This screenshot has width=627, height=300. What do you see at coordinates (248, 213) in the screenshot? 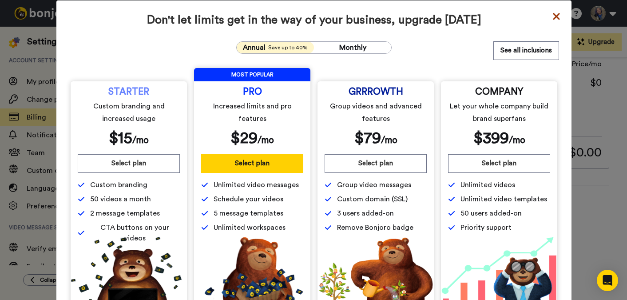
I see `span: 5 message templates` at bounding box center [248, 213].